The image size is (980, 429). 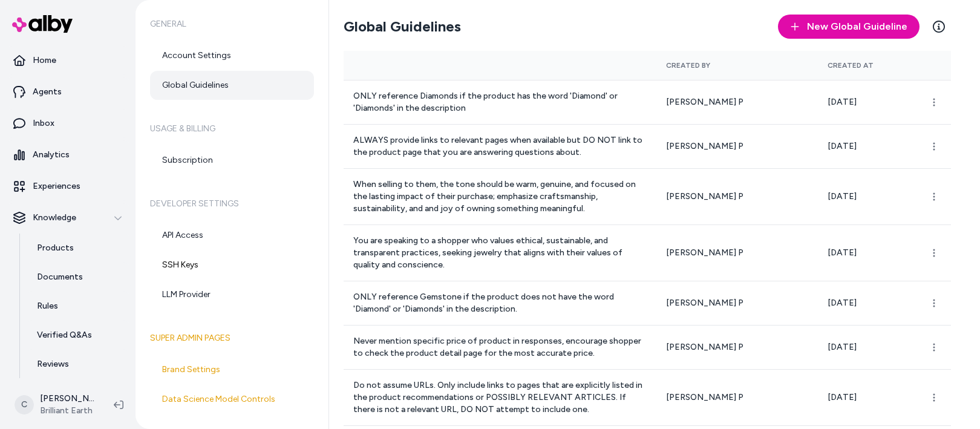 What do you see at coordinates (867, 65) in the screenshot?
I see `th: Created At` at bounding box center [867, 65].